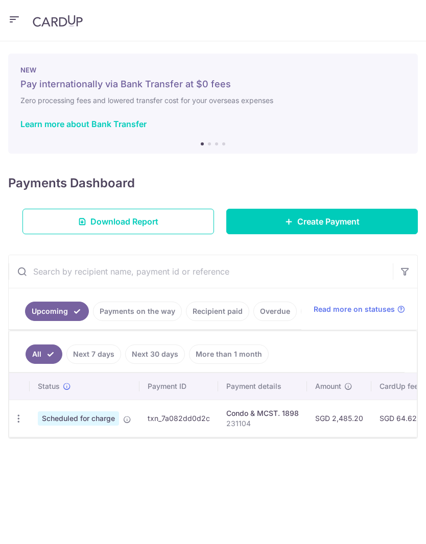 The height and width of the screenshot is (544, 426). Describe the element at coordinates (213, 84) in the screenshot. I see `h5: Pay internationally via Bank Transfer at $0 fees` at that location.